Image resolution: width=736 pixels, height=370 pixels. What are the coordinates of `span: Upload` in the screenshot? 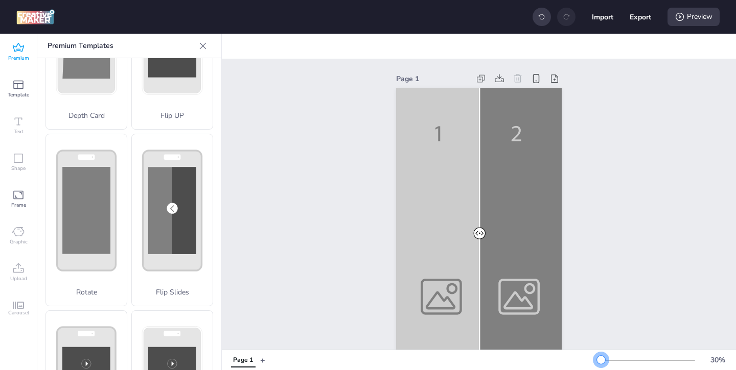 It's located at (18, 279).